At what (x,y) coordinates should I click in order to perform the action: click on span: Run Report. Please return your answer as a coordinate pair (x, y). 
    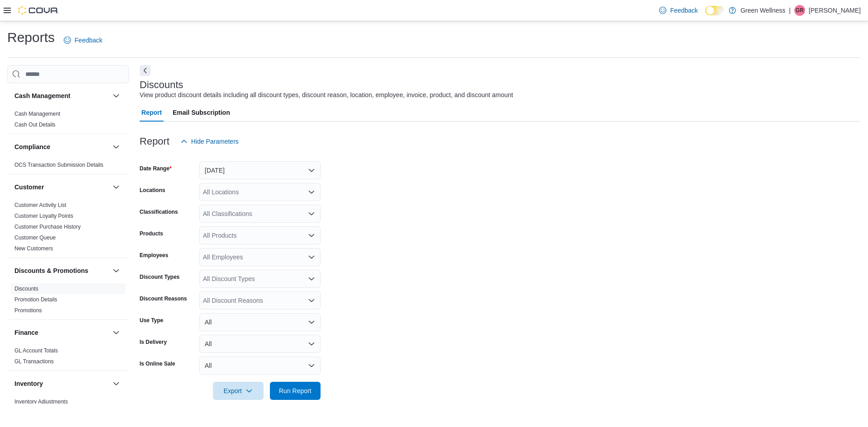
    Looking at the image, I should click on (295, 391).